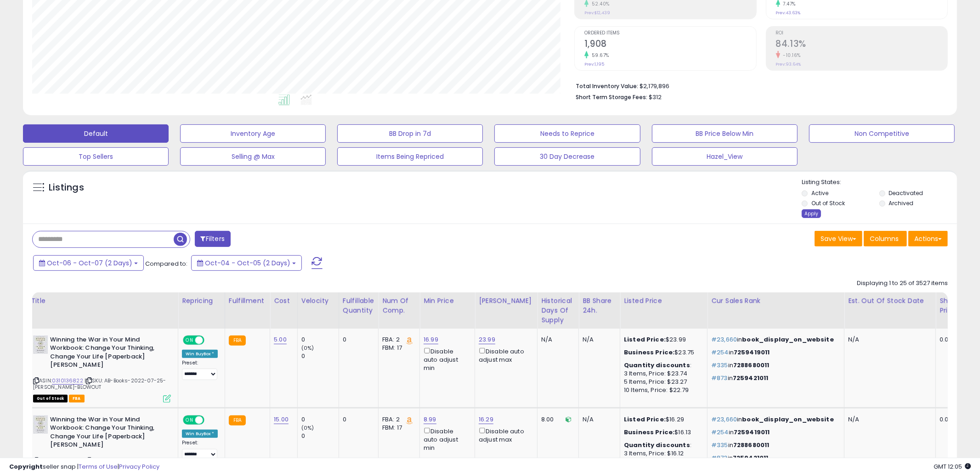 The width and height of the screenshot is (980, 476). Describe the element at coordinates (431, 340) in the screenshot. I see `a: 16.99` at that location.